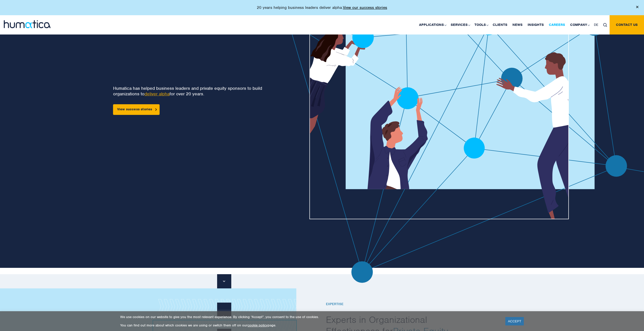  I want to click on a: Careers, so click(557, 25).